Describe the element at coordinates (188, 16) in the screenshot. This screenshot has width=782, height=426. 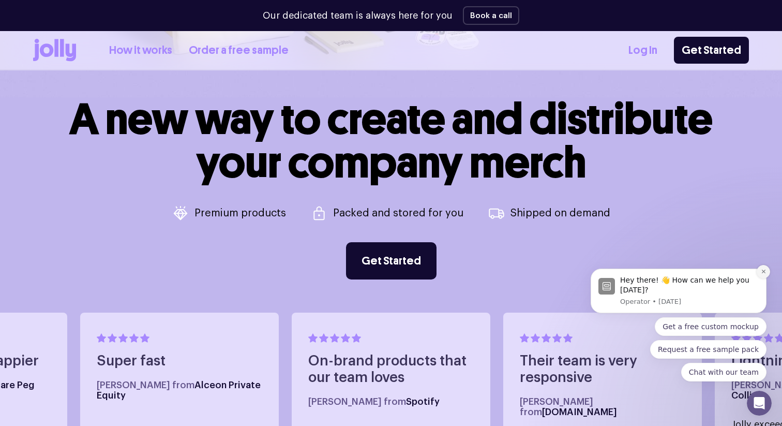
I see `button: Dismiss notification` at that location.